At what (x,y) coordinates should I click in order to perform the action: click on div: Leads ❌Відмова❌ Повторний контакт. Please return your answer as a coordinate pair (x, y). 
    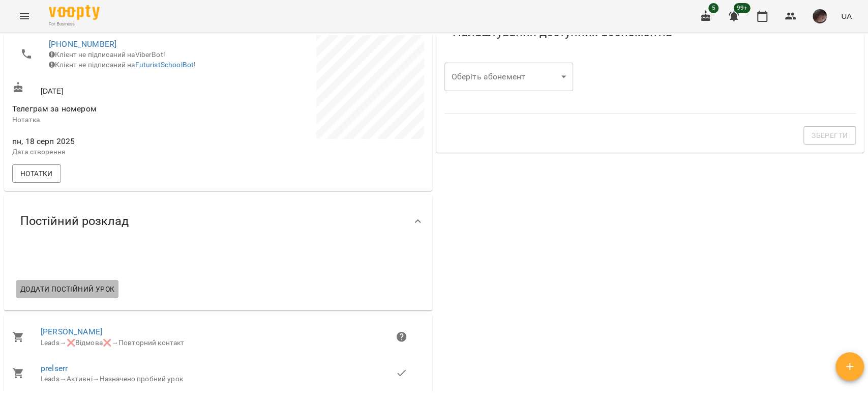
    Looking at the image, I should click on (218, 343).